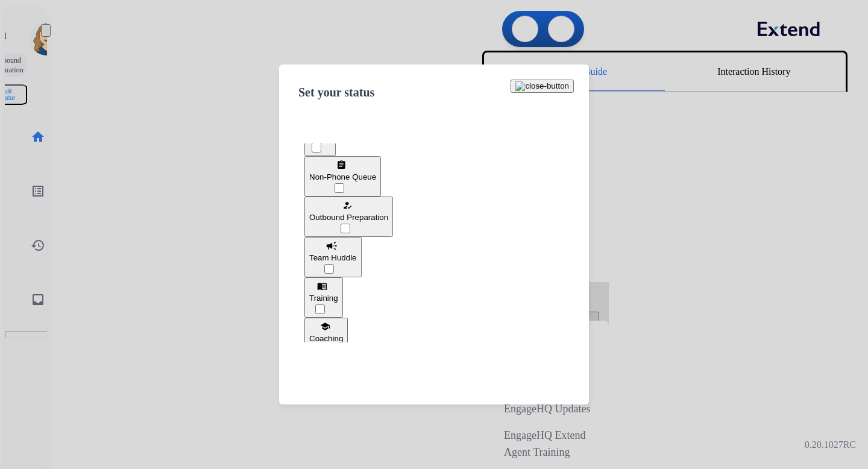  I want to click on mat-icon: campaign, so click(331, 246).